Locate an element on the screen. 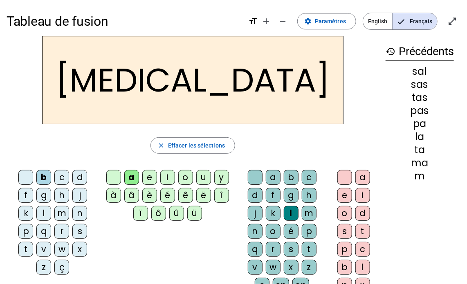 The width and height of the screenshot is (467, 284). div: ô is located at coordinates (159, 213).